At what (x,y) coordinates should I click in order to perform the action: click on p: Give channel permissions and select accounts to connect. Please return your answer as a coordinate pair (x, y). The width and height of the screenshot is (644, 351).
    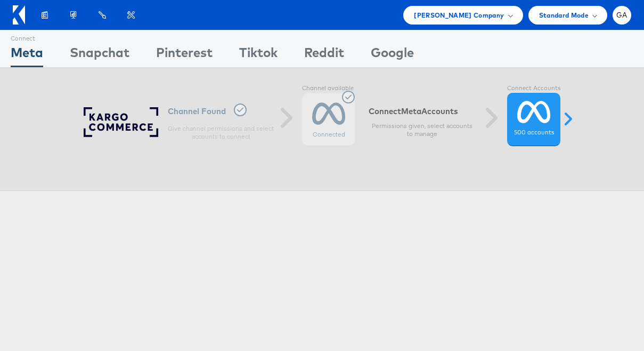
    Looking at the image, I should click on (221, 133).